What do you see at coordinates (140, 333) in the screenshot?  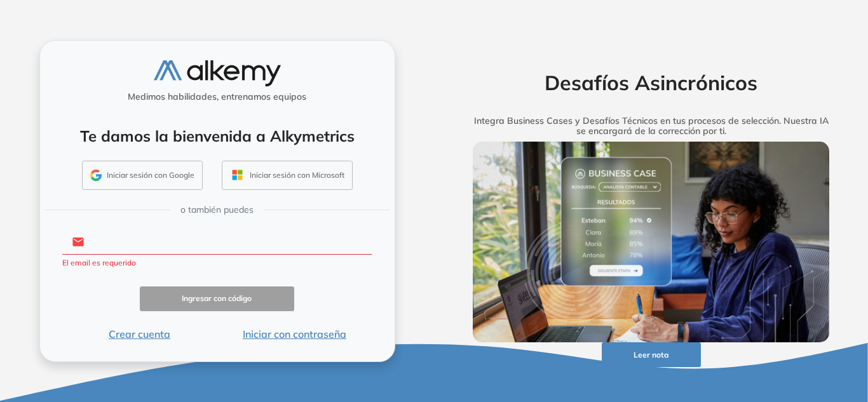 I see `button: Crear cuenta` at bounding box center [140, 333].